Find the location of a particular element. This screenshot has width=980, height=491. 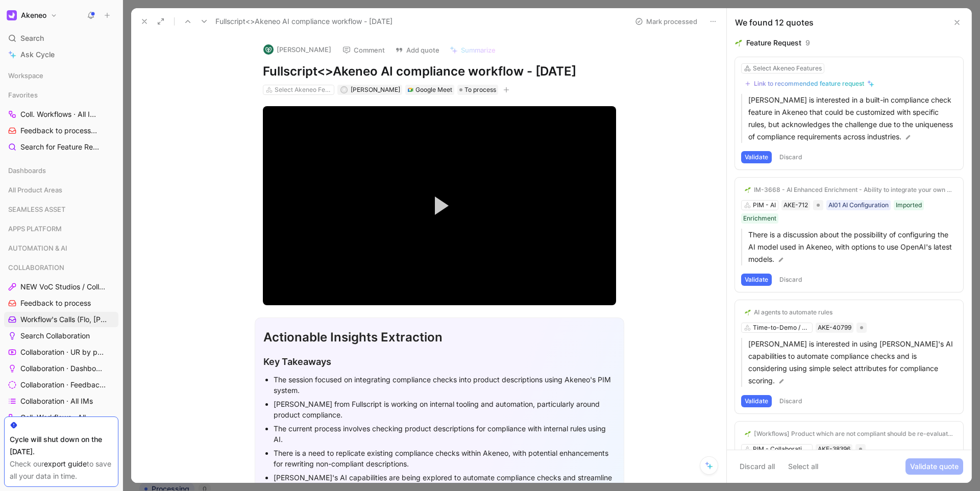

a: export guide is located at coordinates (66, 464).